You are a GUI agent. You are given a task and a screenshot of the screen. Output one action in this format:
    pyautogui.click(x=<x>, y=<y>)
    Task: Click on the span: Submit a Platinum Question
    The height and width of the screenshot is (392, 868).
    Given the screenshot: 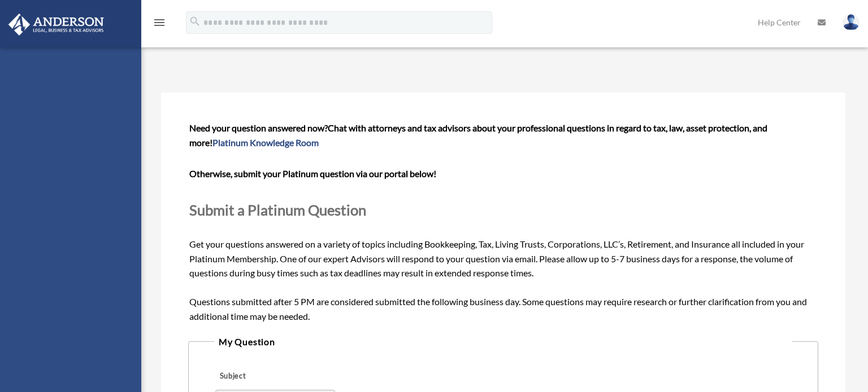 What is the action you would take?
    pyautogui.click(x=278, y=210)
    